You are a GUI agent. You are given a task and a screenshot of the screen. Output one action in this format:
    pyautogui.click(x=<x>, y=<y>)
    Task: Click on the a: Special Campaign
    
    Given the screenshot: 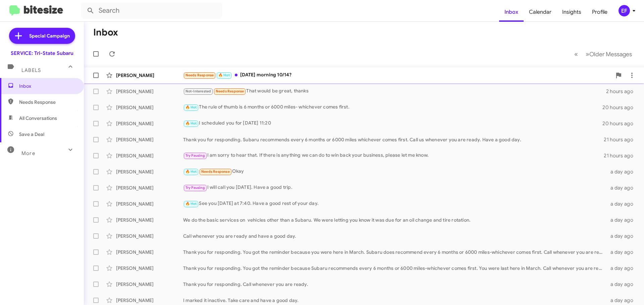 What is the action you would take?
    pyautogui.click(x=42, y=36)
    